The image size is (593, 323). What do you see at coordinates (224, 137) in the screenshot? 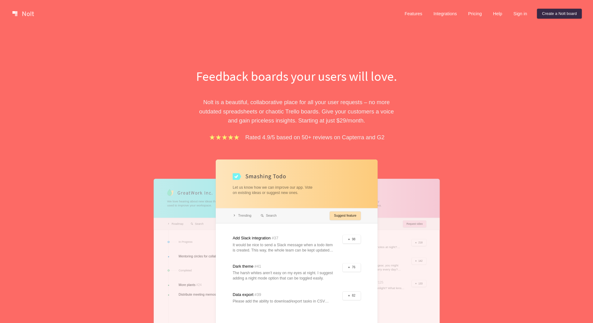
I see `img: stars.b067e34983.png` at bounding box center [224, 137].